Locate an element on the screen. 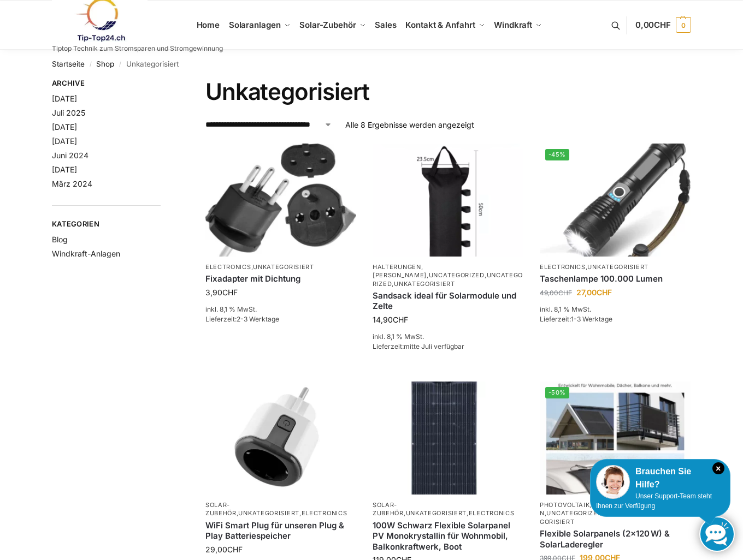 This screenshot has height=560, width=743. a: Sales is located at coordinates (386, 25).